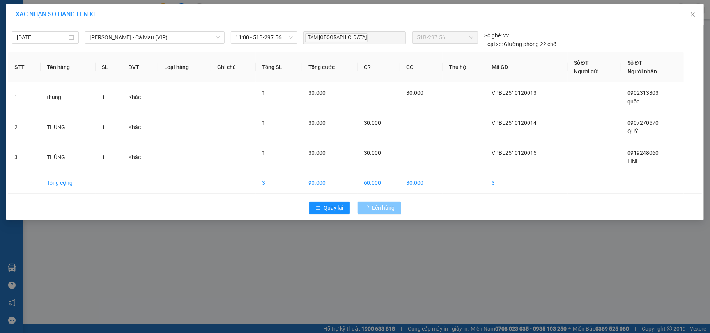 Image resolution: width=710 pixels, height=333 pixels. I want to click on button: Close, so click(693, 15).